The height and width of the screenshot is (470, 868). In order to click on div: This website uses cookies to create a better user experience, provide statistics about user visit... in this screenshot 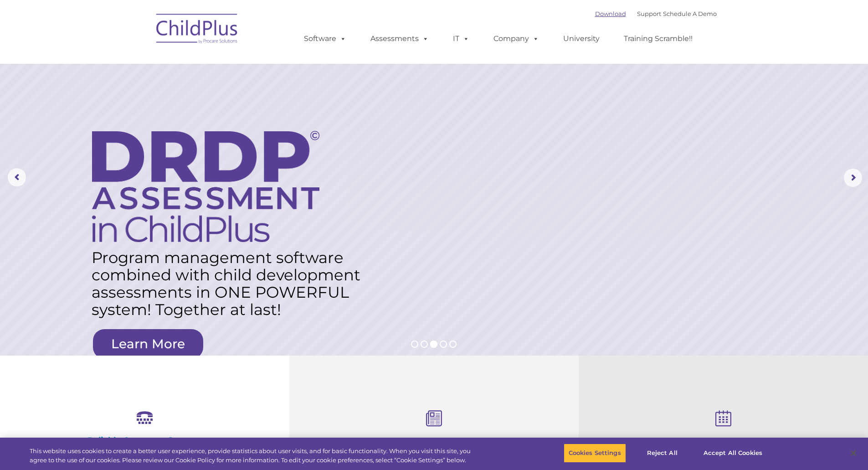, I will do `click(254, 455)`.